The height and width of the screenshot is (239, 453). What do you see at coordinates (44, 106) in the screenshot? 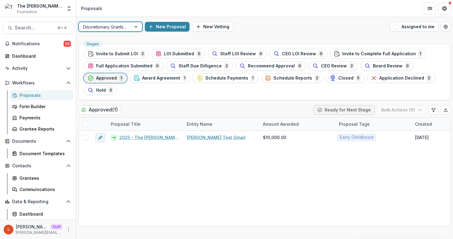
I see `div: Form Builder` at bounding box center [44, 106].